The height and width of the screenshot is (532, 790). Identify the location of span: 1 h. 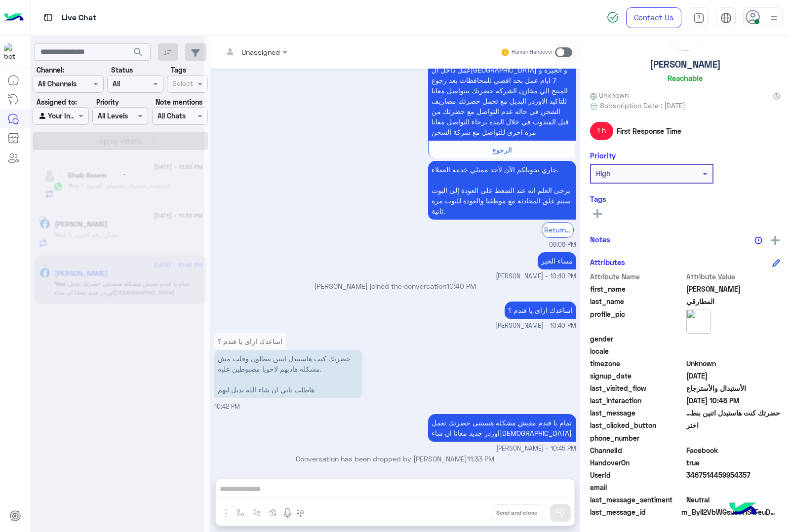
(601, 131).